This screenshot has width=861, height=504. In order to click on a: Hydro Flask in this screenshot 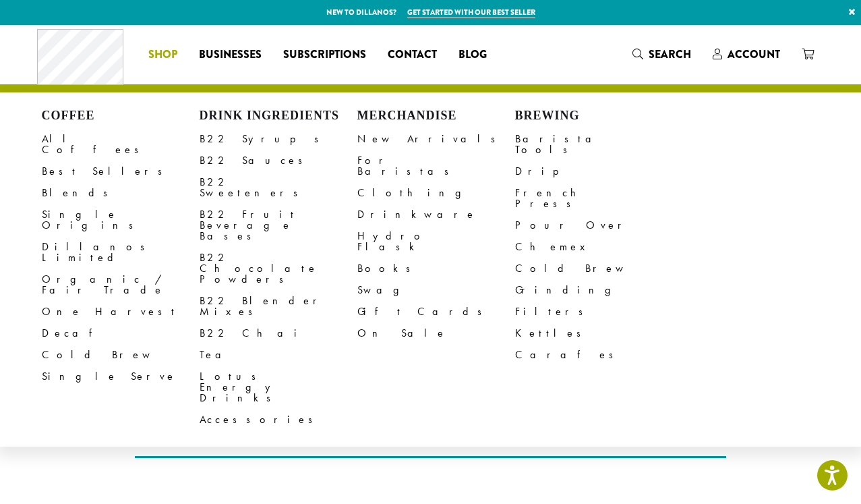, I will do `click(437, 241)`.